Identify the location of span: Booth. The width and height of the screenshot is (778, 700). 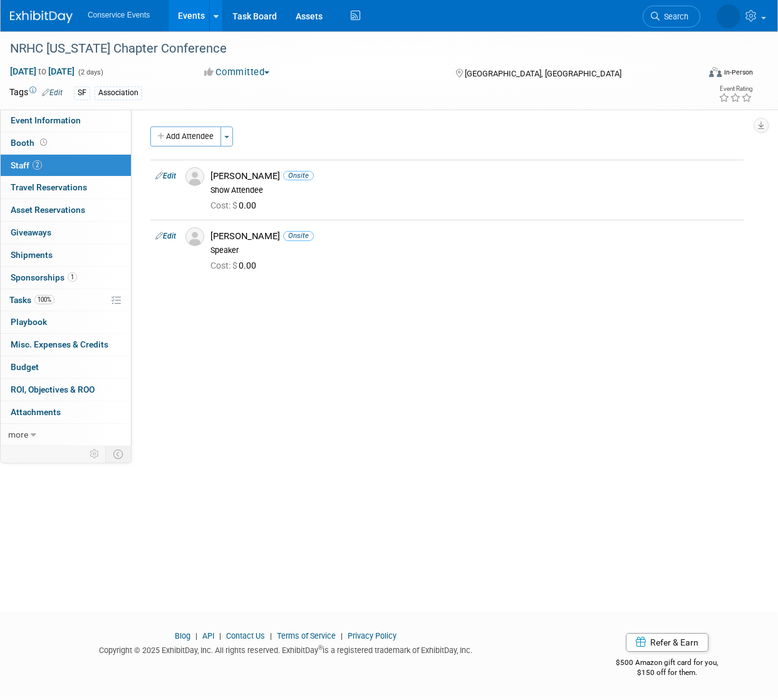
(30, 143).